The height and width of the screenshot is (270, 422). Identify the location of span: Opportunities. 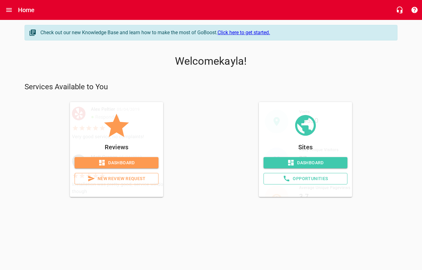
(306, 179).